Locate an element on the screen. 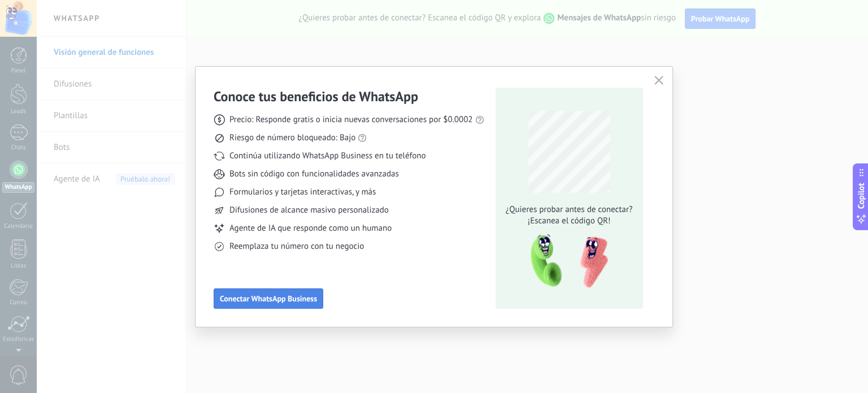  button: Conectar WhatsApp Business is located at coordinates (268, 299).